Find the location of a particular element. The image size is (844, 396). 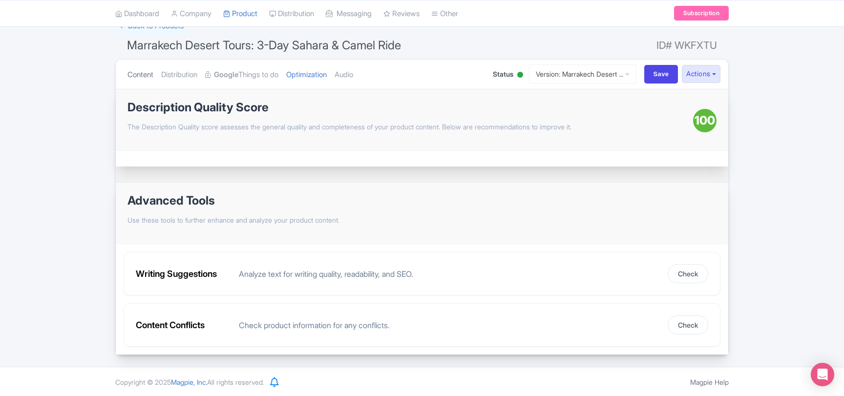

strong: Google is located at coordinates (226, 75).